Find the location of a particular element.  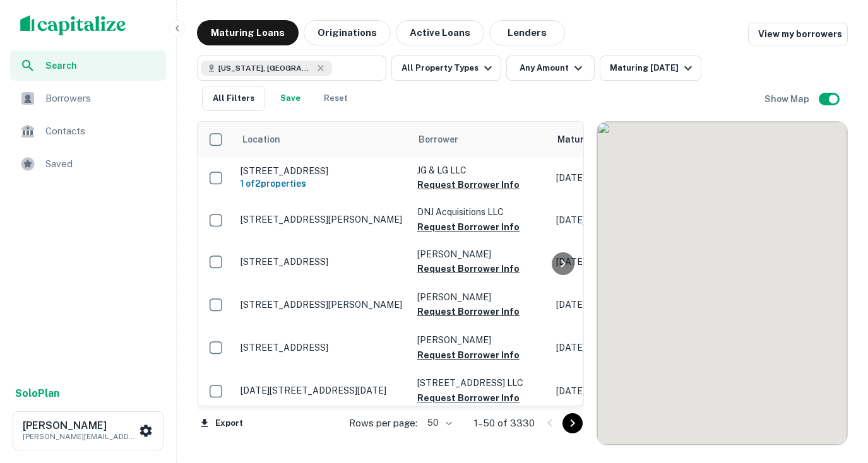

a: Contacts is located at coordinates (88, 131).